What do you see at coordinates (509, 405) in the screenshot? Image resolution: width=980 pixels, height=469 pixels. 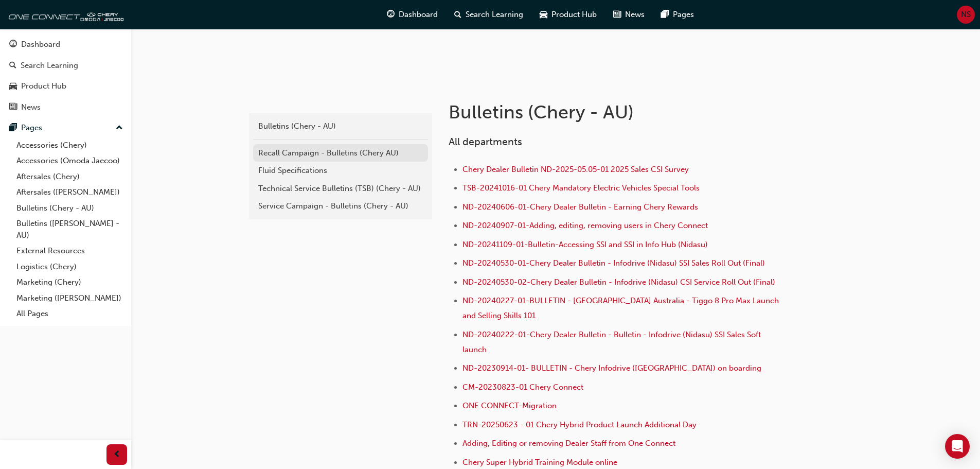 I see `span: ONE CONNECT-Migration` at bounding box center [509, 405].